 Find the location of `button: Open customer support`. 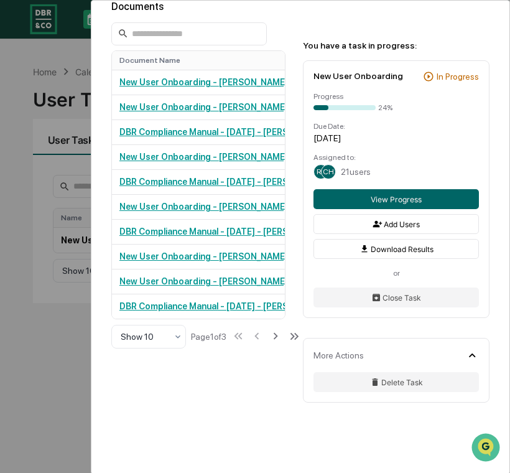

button: Open customer support is located at coordinates (16, 16).